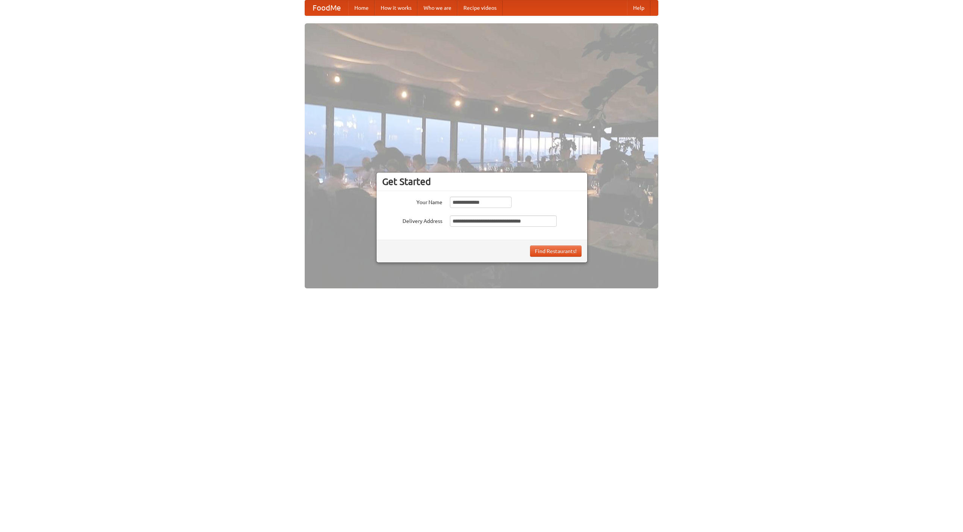  What do you see at coordinates (362, 8) in the screenshot?
I see `a: Home` at bounding box center [362, 8].